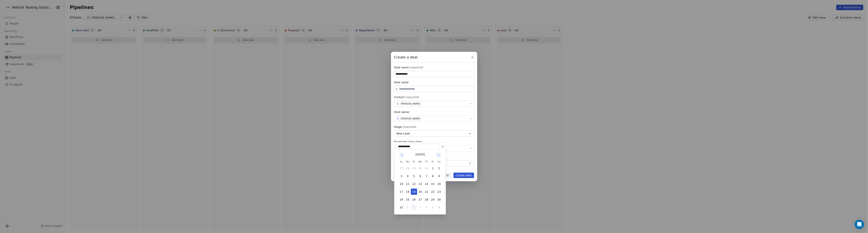 The width and height of the screenshot is (868, 233). Describe the element at coordinates (439, 176) in the screenshot. I see `button: 9` at that location.